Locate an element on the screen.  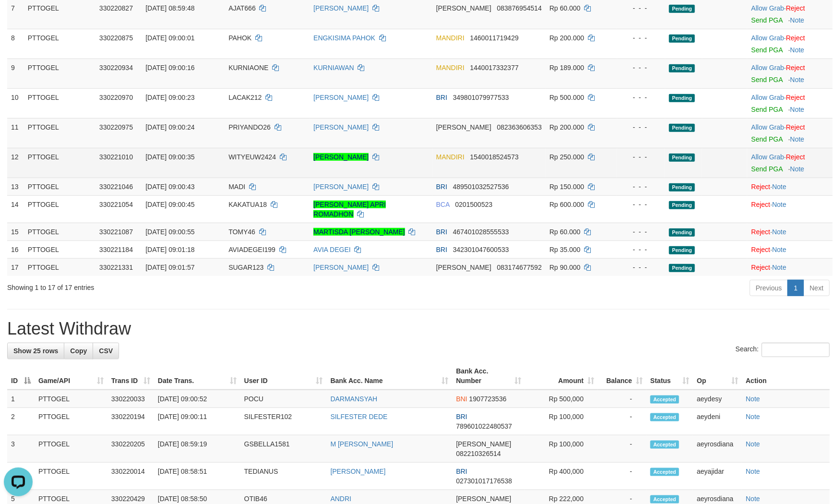
td: 10 is located at coordinates (15, 103).